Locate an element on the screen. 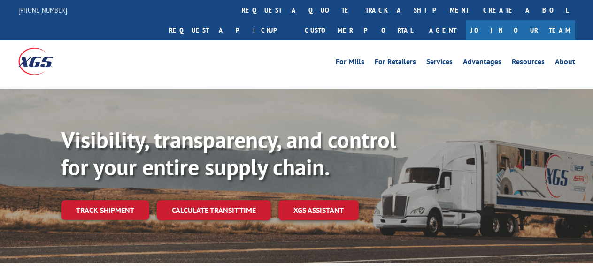 This screenshot has width=593, height=271. a: Agent is located at coordinates (442, 30).